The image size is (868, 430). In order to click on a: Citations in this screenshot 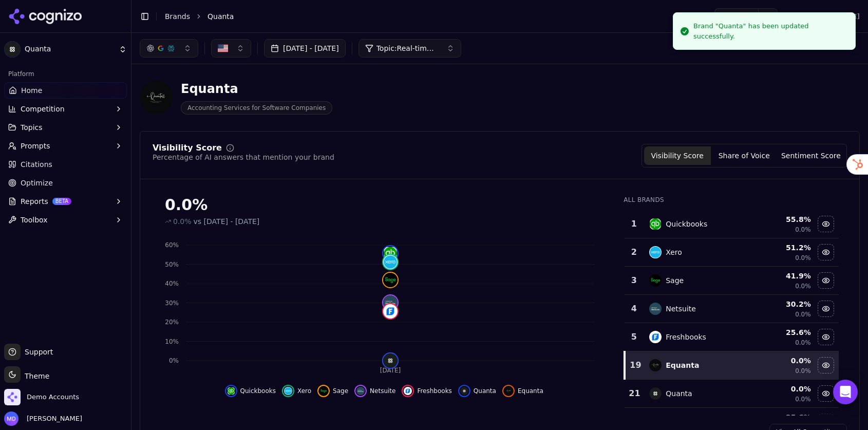, I will do `click(65, 165)`.